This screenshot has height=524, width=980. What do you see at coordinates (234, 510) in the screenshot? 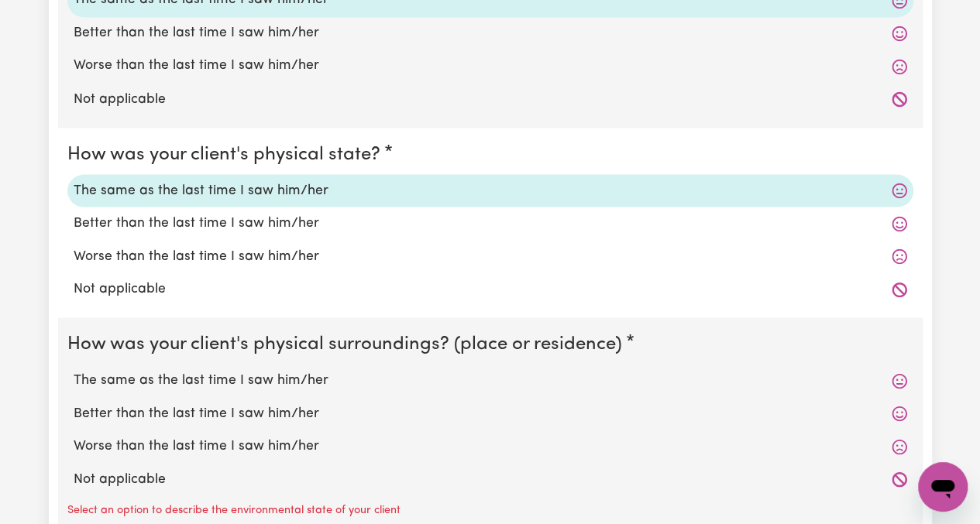
I see `p: Select an option to describe the environmental state of your client` at bounding box center [234, 510].